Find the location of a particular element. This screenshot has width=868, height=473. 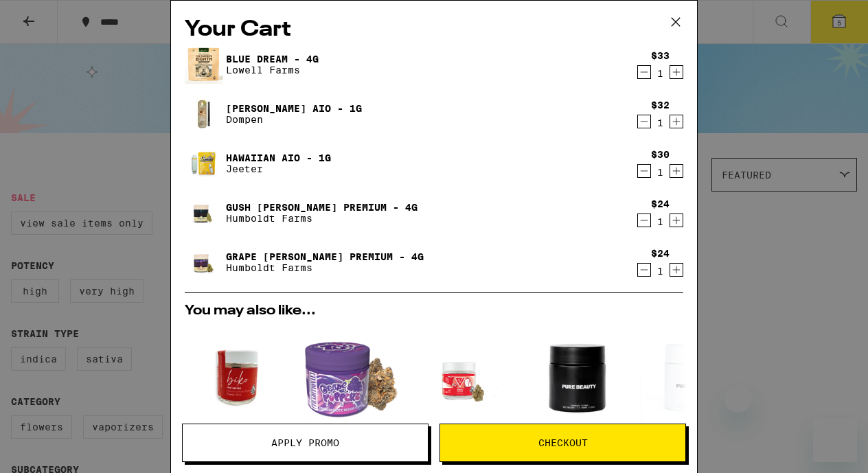

div: $32 is located at coordinates (659, 105).